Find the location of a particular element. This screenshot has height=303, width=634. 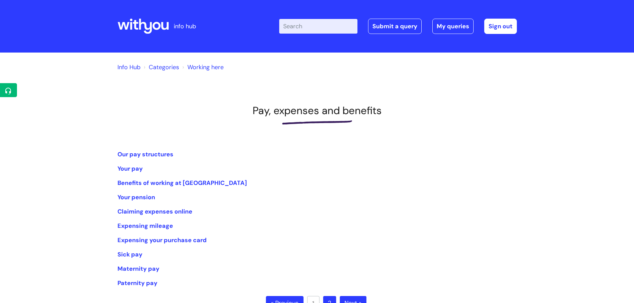

a: Paternity pay is located at coordinates (137, 283).